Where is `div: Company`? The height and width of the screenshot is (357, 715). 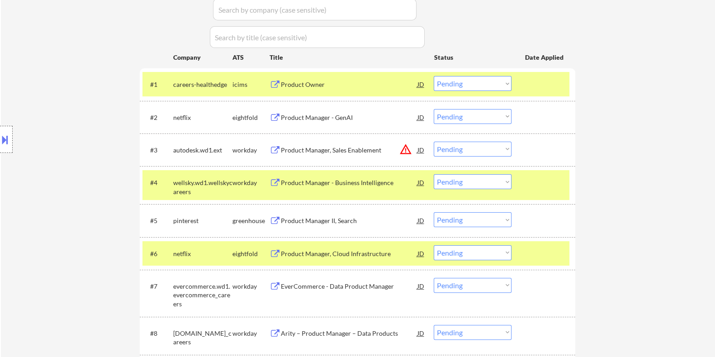 div: Company is located at coordinates (202, 57).